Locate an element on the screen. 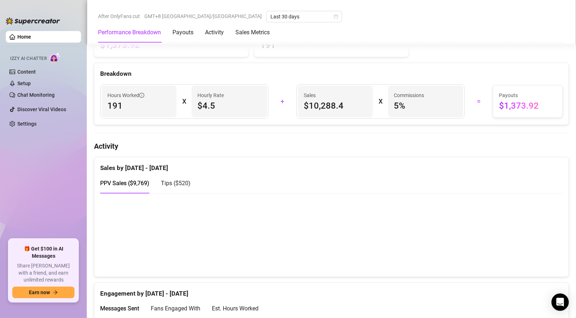 This screenshot has height=318, width=576. span: PPV Sales ( $9,769 ) is located at coordinates (125, 183).